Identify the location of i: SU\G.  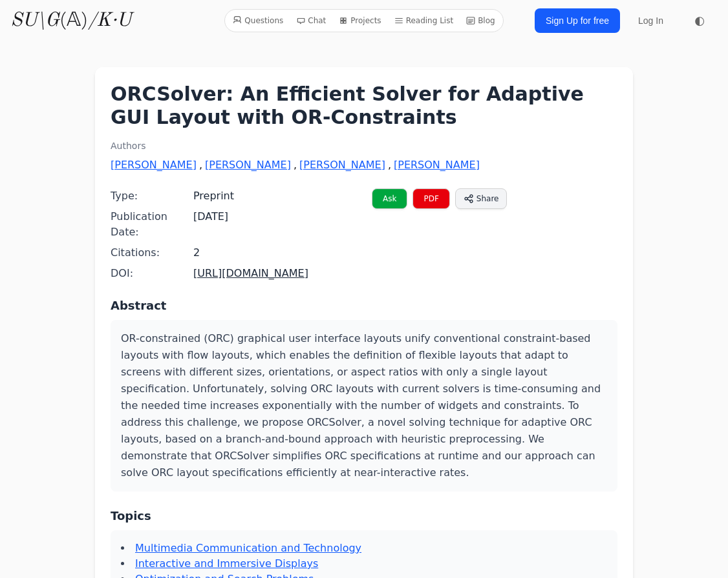
(35, 21).